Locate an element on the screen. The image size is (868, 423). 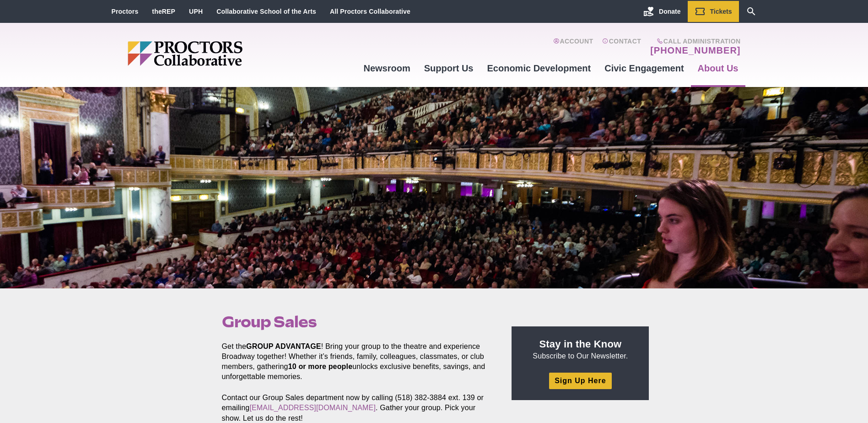
a: Search is located at coordinates (751, 11).